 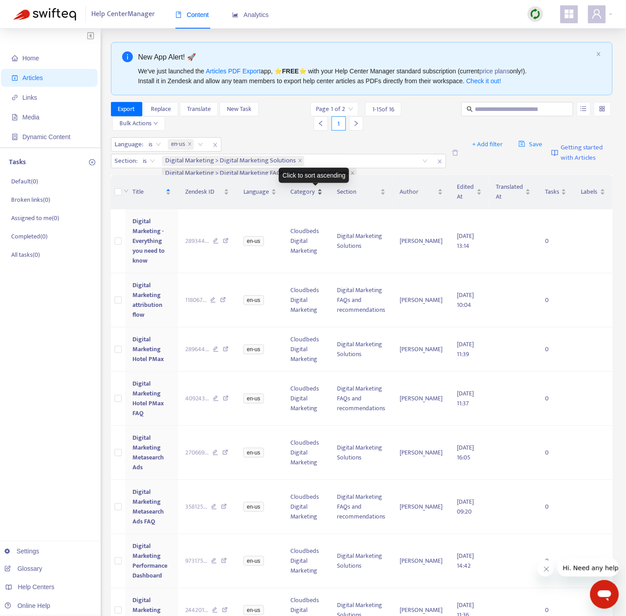 I want to click on span: Home, so click(x=30, y=58).